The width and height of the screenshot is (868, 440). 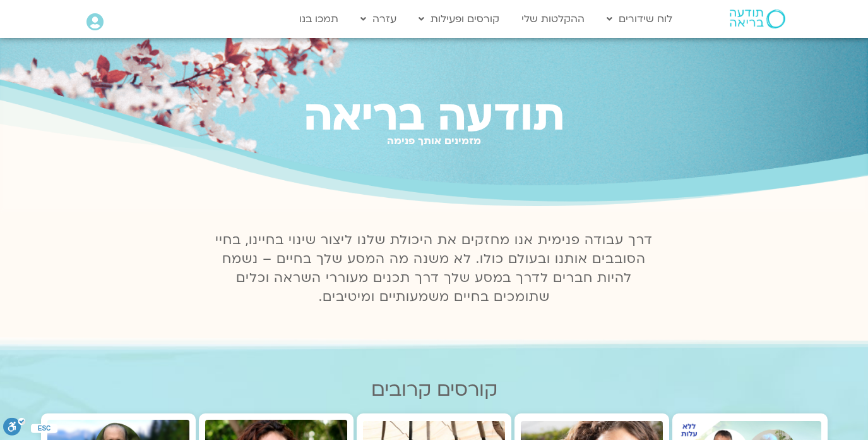 What do you see at coordinates (319, 19) in the screenshot?
I see `a: תמכו בנו` at bounding box center [319, 19].